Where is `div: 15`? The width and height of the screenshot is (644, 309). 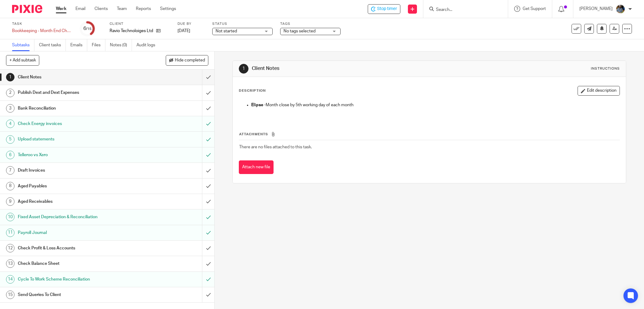 div: 15 is located at coordinates (10, 294).